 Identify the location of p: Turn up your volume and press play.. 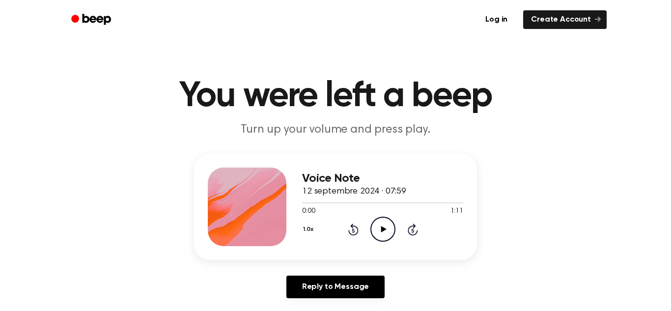
(335, 130).